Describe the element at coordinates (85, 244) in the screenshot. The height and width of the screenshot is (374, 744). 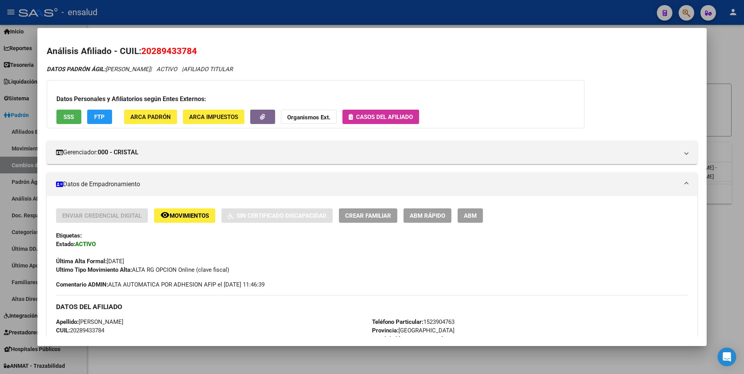
I see `strong: ACTIVO` at that location.